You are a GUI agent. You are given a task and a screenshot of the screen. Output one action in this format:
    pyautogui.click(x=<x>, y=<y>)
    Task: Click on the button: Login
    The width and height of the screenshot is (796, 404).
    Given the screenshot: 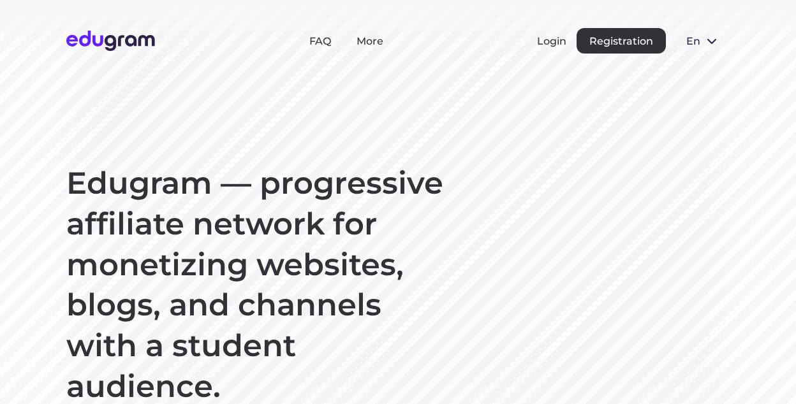 What is the action you would take?
    pyautogui.click(x=551, y=41)
    